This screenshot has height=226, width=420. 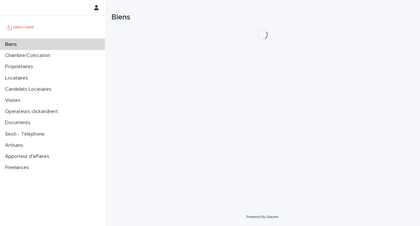 What do you see at coordinates (26, 134) in the screenshot?
I see `p: Sinch - Téléphone` at bounding box center [26, 134].